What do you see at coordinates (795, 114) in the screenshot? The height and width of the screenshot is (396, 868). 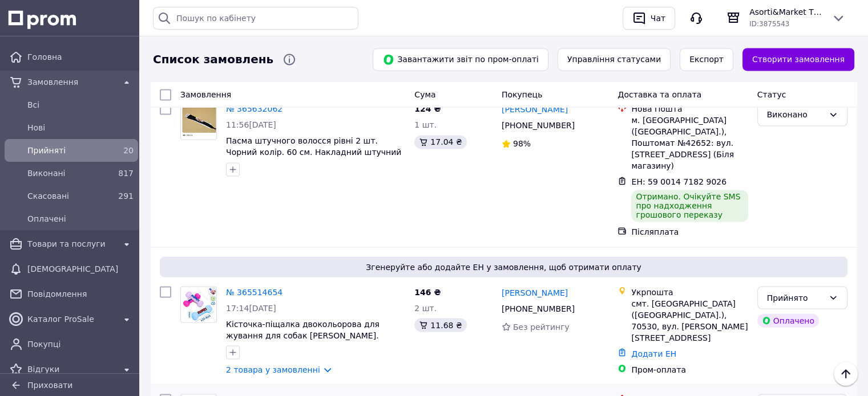 I see `div: Виконано` at bounding box center [795, 114].